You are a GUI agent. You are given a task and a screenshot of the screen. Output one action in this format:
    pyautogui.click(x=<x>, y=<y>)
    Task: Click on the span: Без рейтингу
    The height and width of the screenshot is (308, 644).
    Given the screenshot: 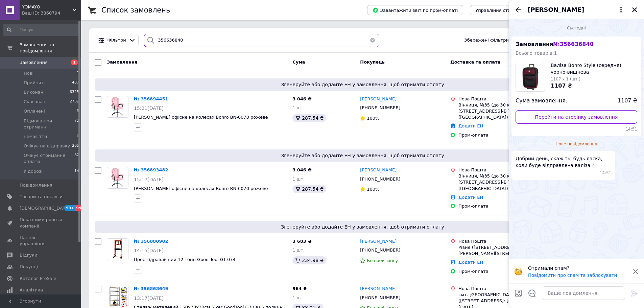 What is the action you would take?
    pyautogui.click(x=382, y=260)
    